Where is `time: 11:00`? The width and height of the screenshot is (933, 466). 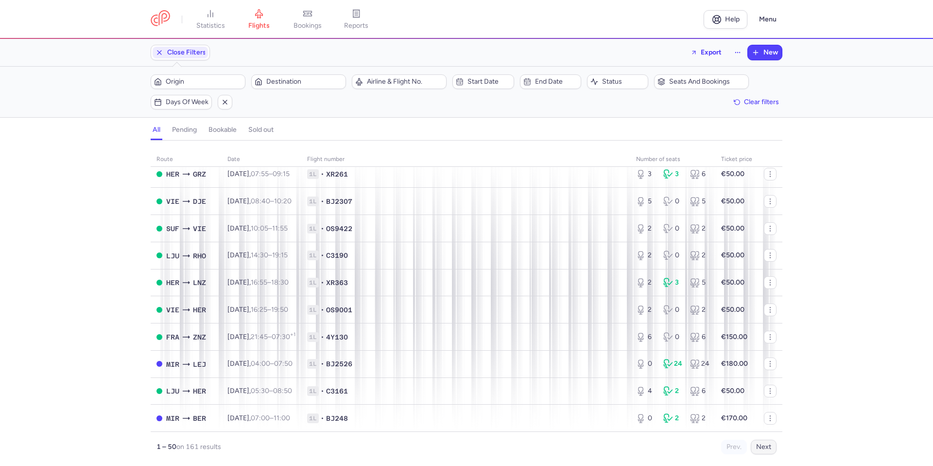
time: 11:00 is located at coordinates (282, 418).